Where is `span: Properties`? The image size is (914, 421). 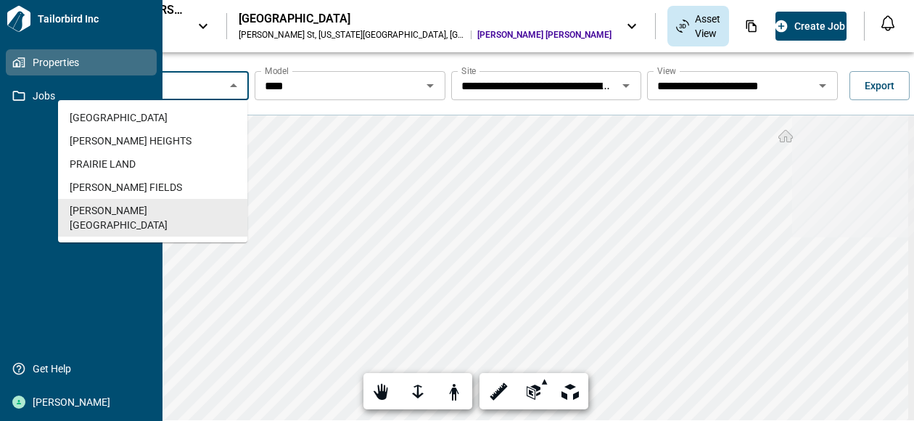 span: Properties is located at coordinates (84, 62).